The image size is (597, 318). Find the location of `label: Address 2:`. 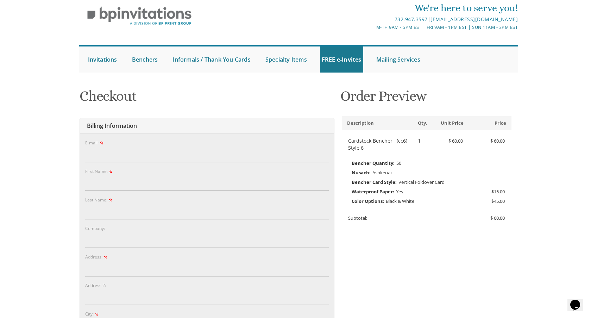

label: Address 2: is located at coordinates (95, 285).